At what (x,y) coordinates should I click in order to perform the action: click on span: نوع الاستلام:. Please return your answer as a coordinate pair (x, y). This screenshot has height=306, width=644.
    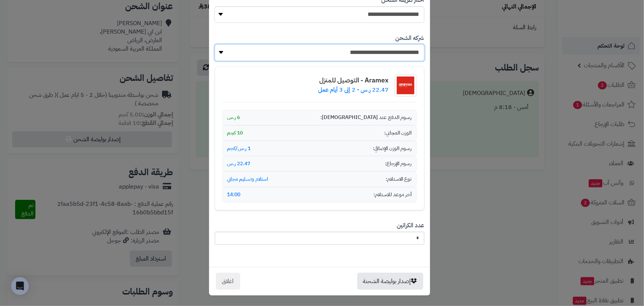
    Looking at the image, I should click on (399, 179).